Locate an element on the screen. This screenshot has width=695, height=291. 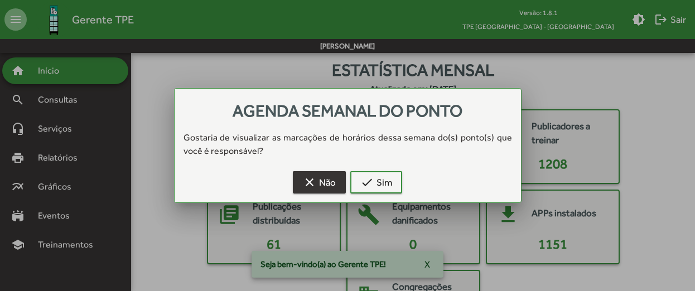
span: Agenda semanal do ponto is located at coordinates (348, 110).